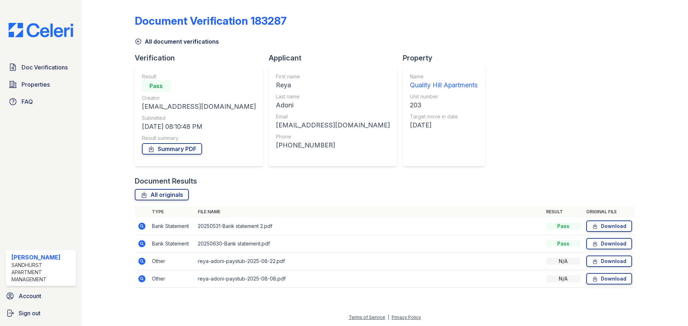  Describe the element at coordinates (199, 138) in the screenshot. I see `div: Result summary` at that location.